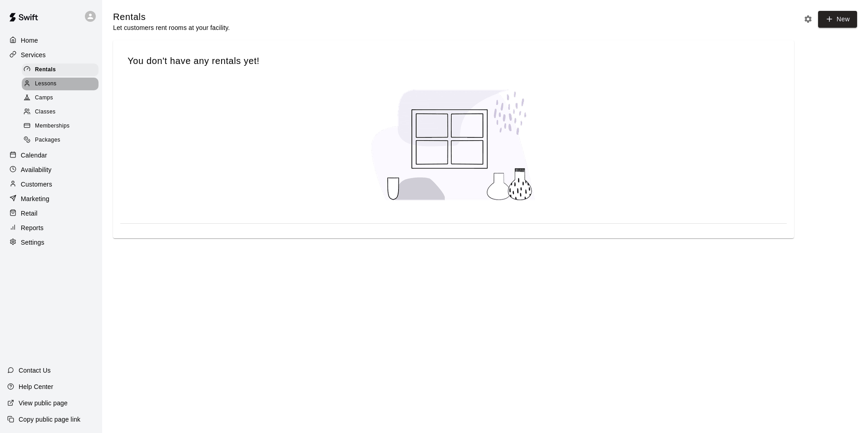  Describe the element at coordinates (51, 184) in the screenshot. I see `a: Customers` at that location.